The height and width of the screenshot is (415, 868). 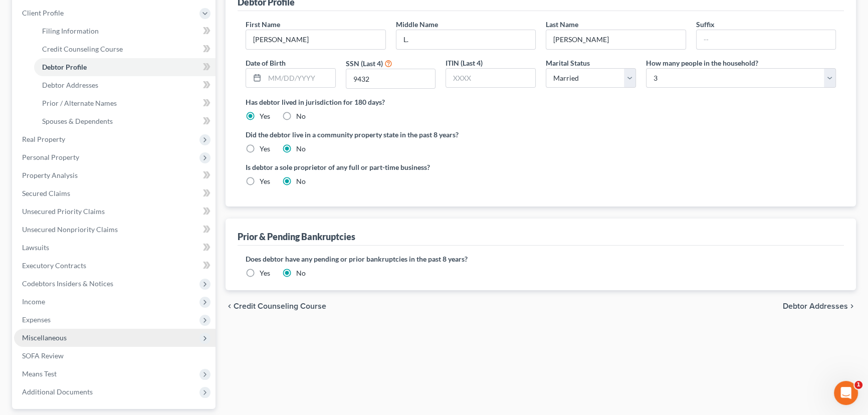 I want to click on label: Is debtor a sole proprietor of any full or part-time business?, so click(x=390, y=167).